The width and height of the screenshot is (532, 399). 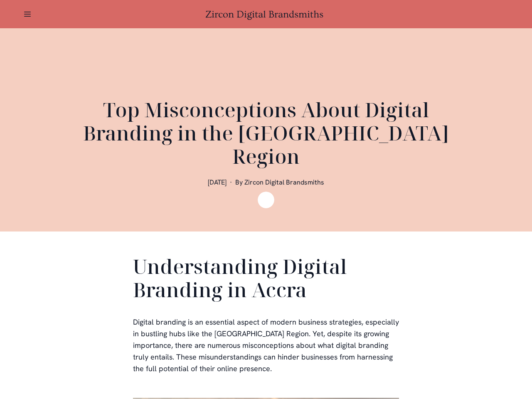 I want to click on h2: Understanding Digital Branding in Accra, so click(x=266, y=280).